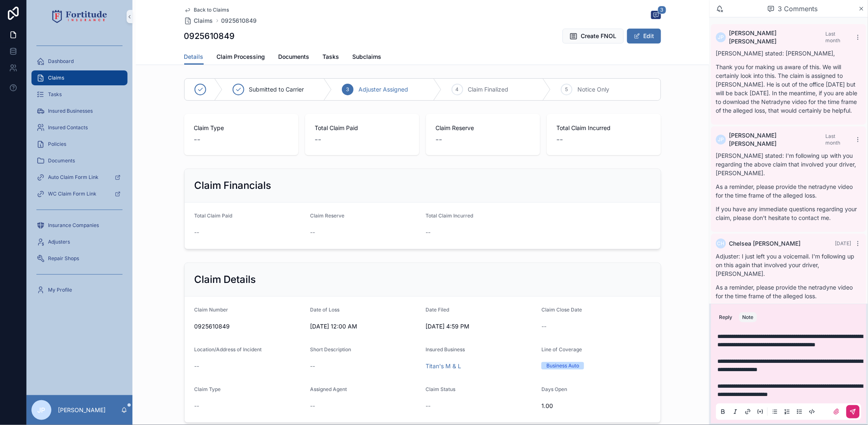 Image resolution: width=868 pixels, height=425 pixels. What do you see at coordinates (563, 366) in the screenshot?
I see `div: Business Auto` at bounding box center [563, 366].